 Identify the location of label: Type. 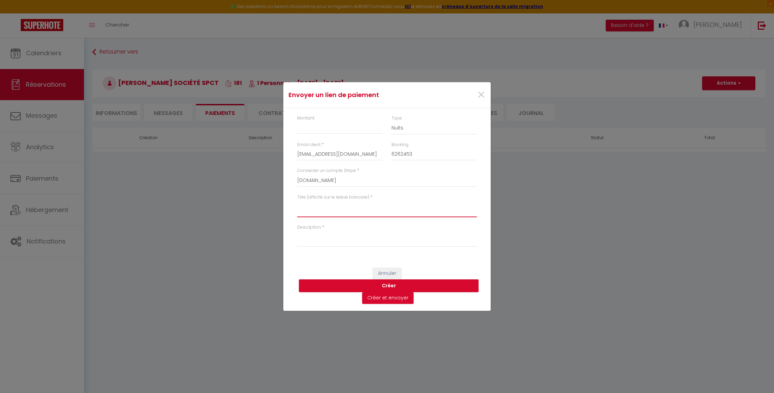
(397, 118).